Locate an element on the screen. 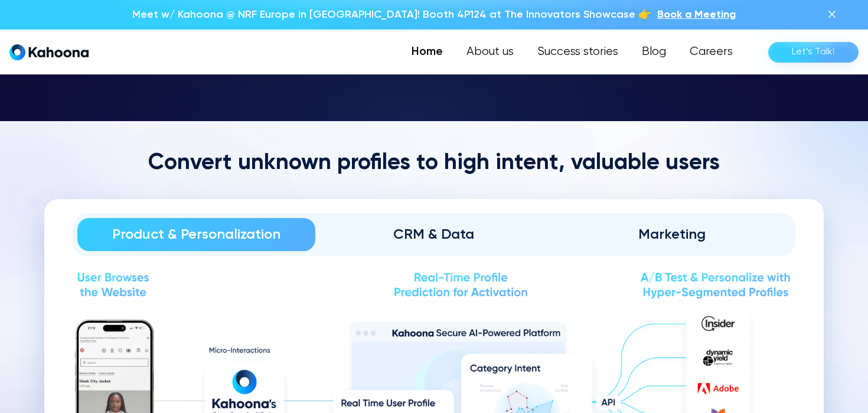 This screenshot has width=868, height=413. a: About us is located at coordinates (490, 52).